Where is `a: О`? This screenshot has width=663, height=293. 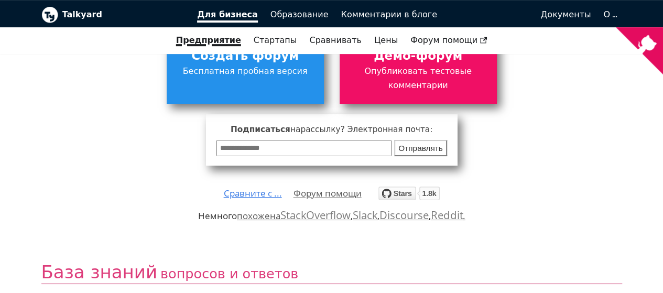
a: О is located at coordinates (609, 14).